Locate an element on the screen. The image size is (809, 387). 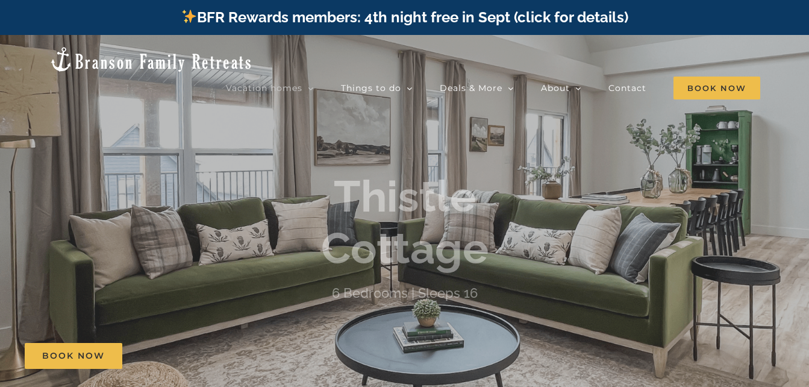
a: Book Now is located at coordinates (74, 356).